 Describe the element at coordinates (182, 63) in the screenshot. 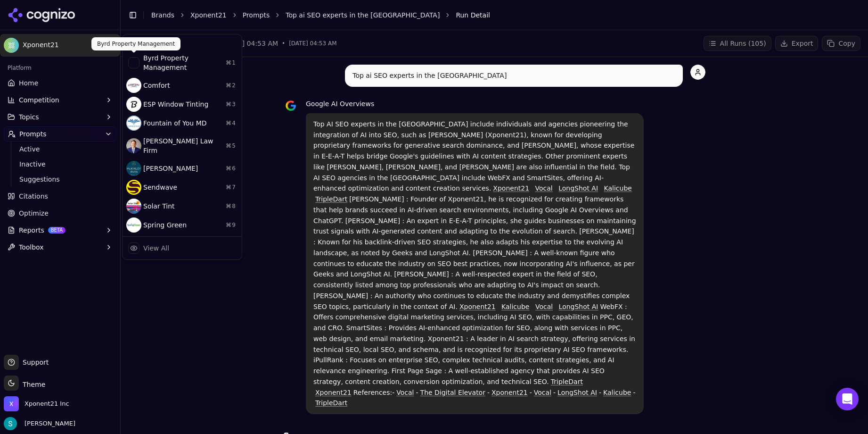

I see `div: Byrd Property Management` at that location.